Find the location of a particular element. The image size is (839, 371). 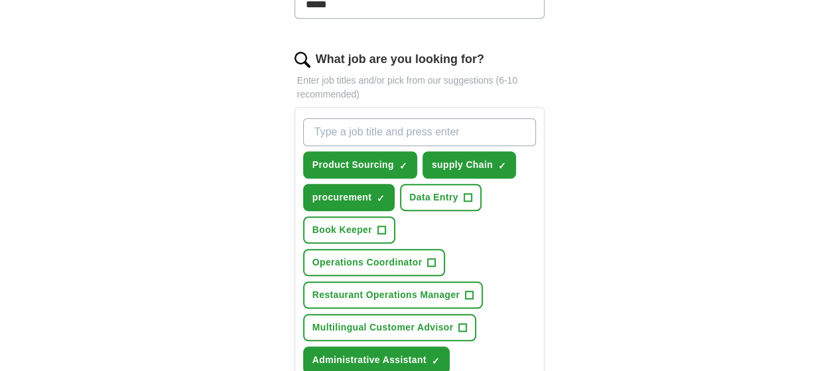

span: Multilingual Customer Advisor is located at coordinates (383, 327).